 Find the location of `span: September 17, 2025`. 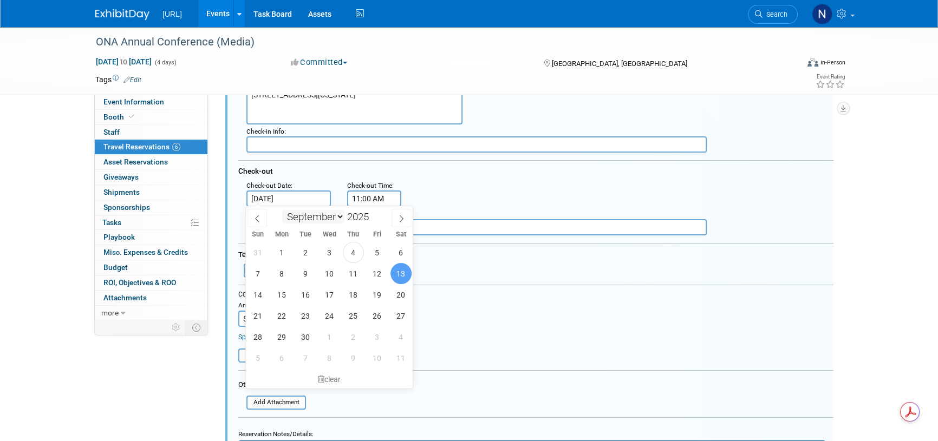

span: September 17, 2025 is located at coordinates (329, 295).